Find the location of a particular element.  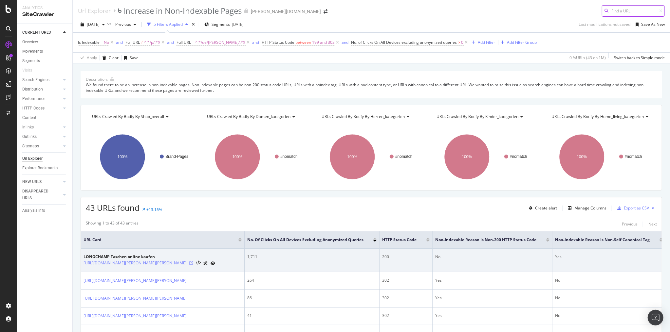

a: Url Explorer is located at coordinates (45, 159).